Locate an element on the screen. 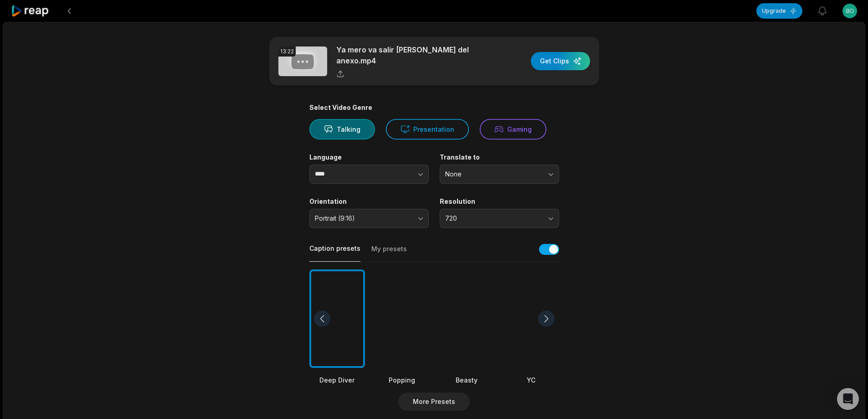 This screenshot has width=868, height=419. div: Popping is located at coordinates (401, 380).